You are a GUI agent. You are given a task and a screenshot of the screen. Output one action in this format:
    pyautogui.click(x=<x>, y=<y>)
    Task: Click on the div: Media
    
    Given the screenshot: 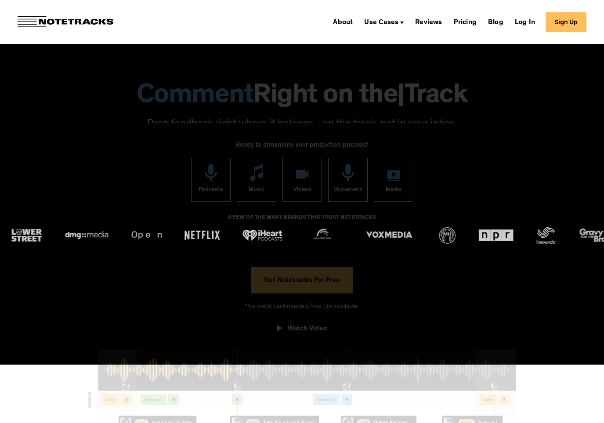 What is the action you would take?
    pyautogui.click(x=394, y=191)
    